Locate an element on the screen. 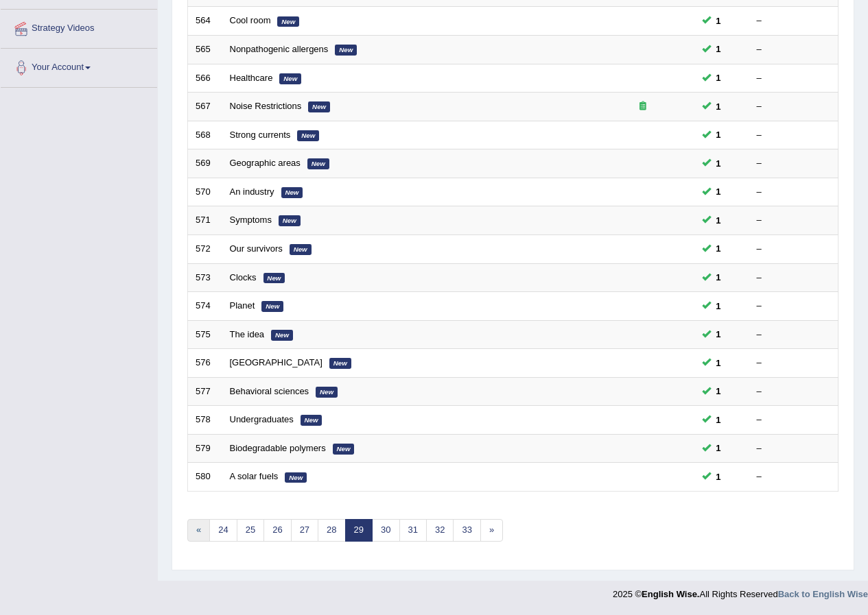  a: 29 is located at coordinates (359, 530).